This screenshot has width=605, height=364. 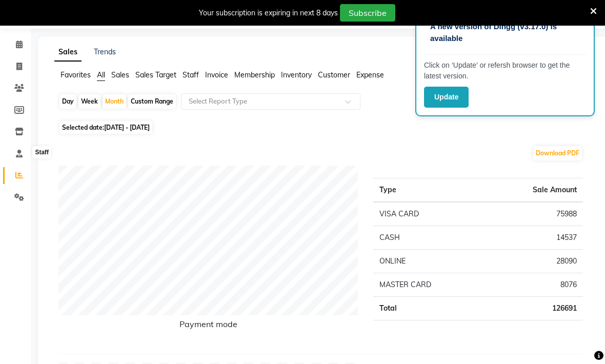 I want to click on span: Invoice, so click(x=216, y=74).